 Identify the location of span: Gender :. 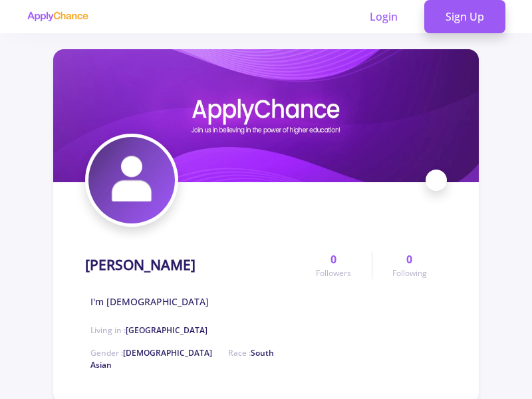
(151, 352).